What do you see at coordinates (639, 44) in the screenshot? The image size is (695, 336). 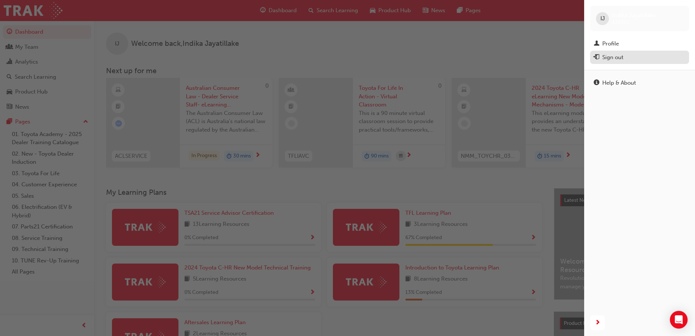 I see `a: Profile` at bounding box center [639, 44].